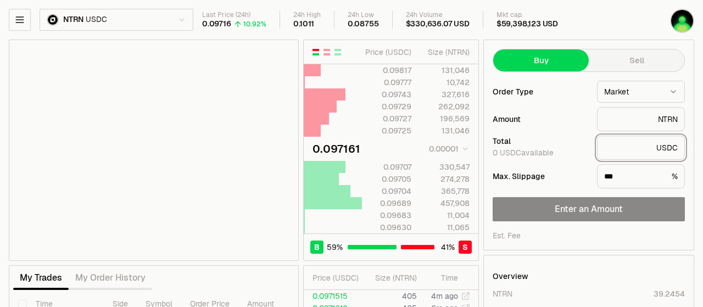 The height and width of the screenshot is (307, 703). I want to click on button: Show Buy and Sell Orders, so click(316, 52).